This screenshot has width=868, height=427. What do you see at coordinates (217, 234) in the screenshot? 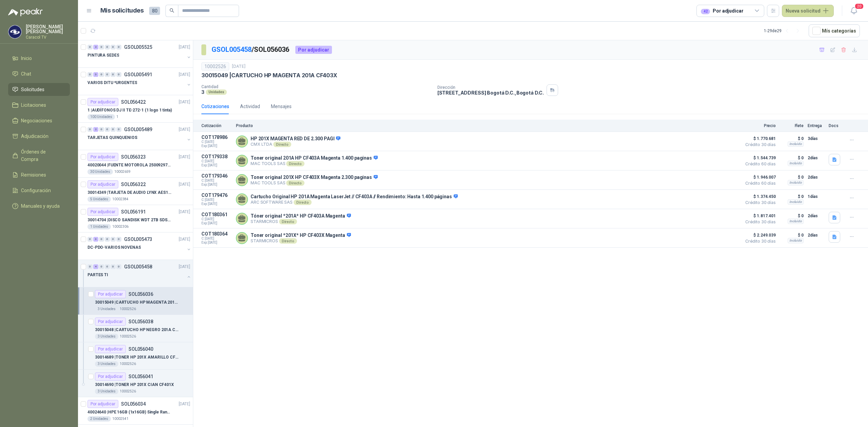
I see `p: COT180364` at bounding box center [217, 234].